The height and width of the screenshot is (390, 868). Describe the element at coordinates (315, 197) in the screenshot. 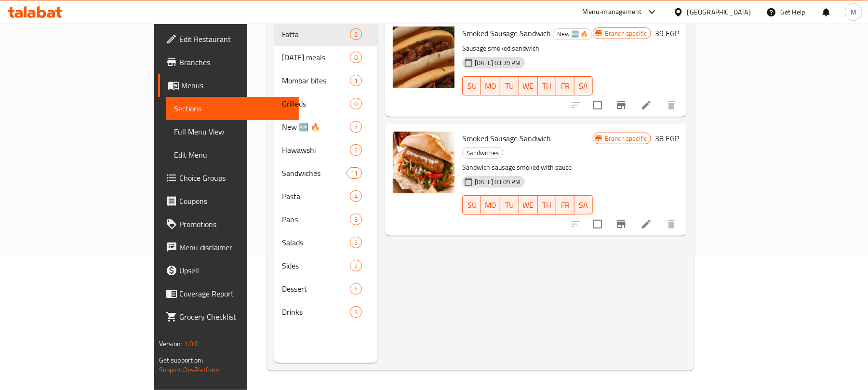

I see `span: Pasta` at that location.